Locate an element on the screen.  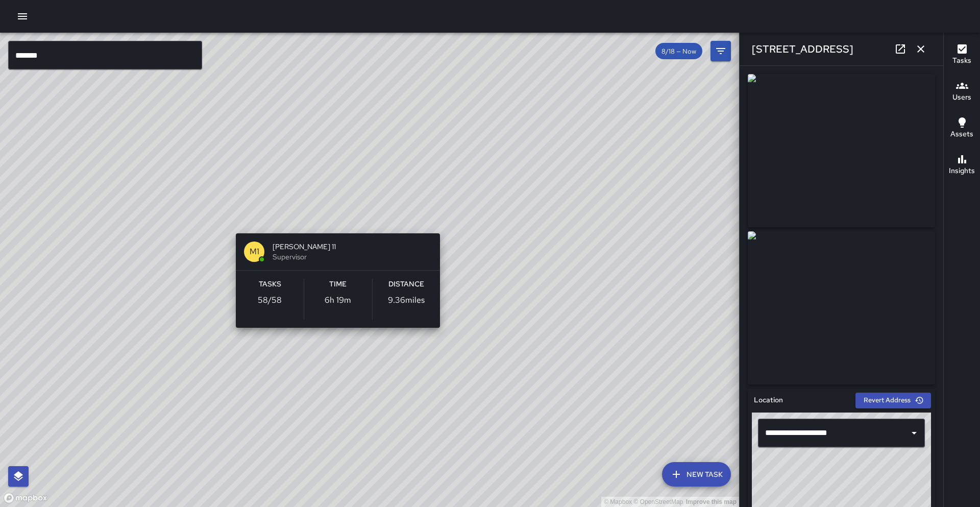
button: Revert Address is located at coordinates (893, 400).